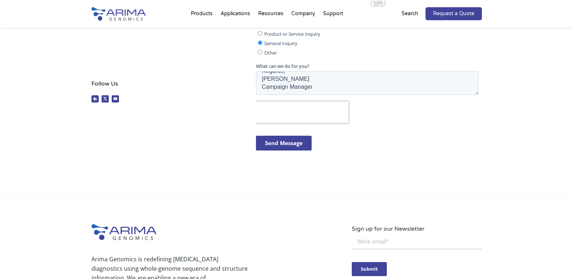  What do you see at coordinates (453, 14) in the screenshot?
I see `a: Request a Quote` at bounding box center [453, 14].